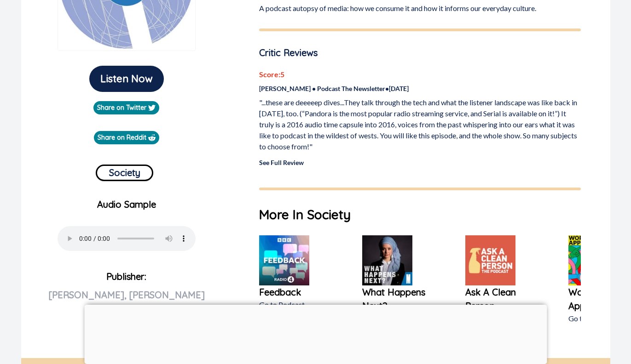  Describe the element at coordinates (296, 305) in the screenshot. I see `p: Go to Podcast` at that location.